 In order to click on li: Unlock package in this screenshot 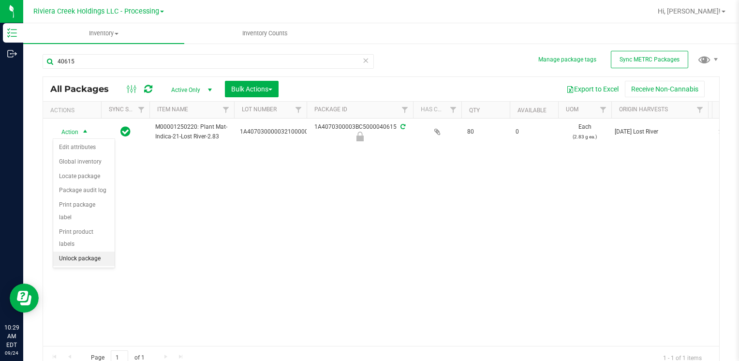, I will do `click(84, 259)`.